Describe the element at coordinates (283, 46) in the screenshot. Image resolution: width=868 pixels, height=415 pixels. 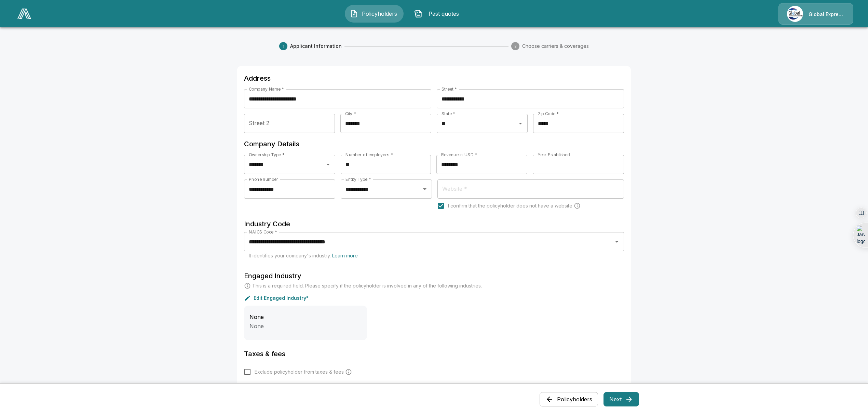
I see `text: 1` at that location.